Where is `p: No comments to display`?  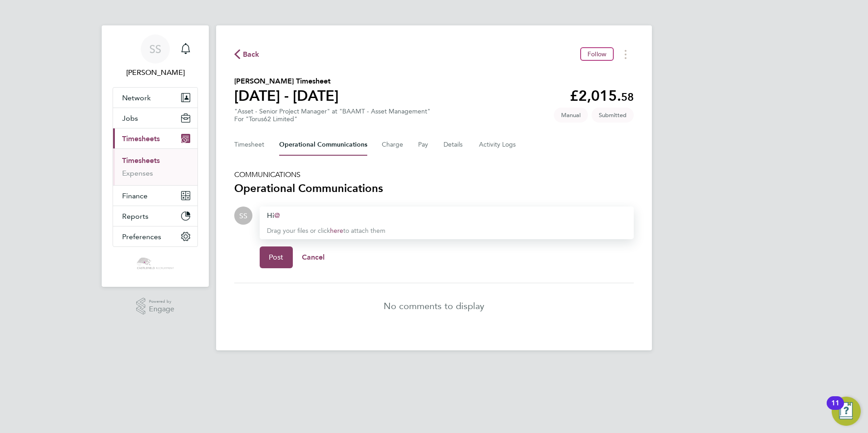 p: No comments to display is located at coordinates (434, 306).